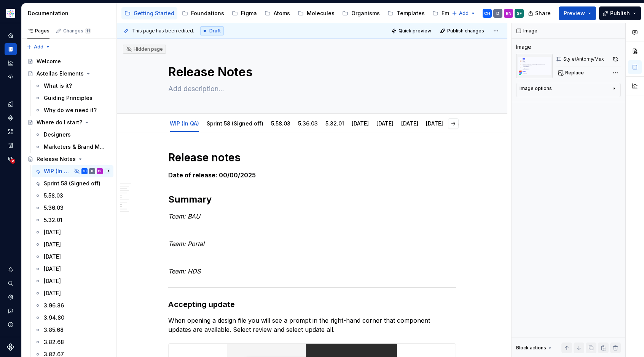 This screenshot has height=357, width=644. Describe the element at coordinates (72, 98) in the screenshot. I see `a: Guiding Principles` at that location.